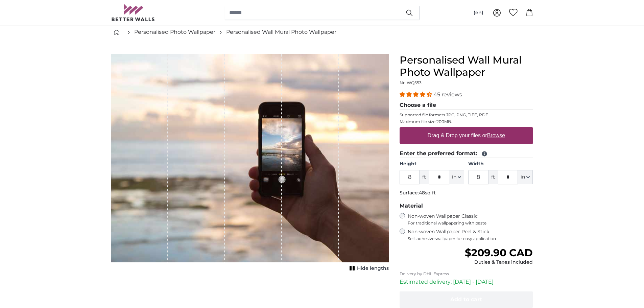 This screenshot has height=308, width=644. Describe the element at coordinates (499, 253) in the screenshot. I see `span: $209.90 CAD` at that location.